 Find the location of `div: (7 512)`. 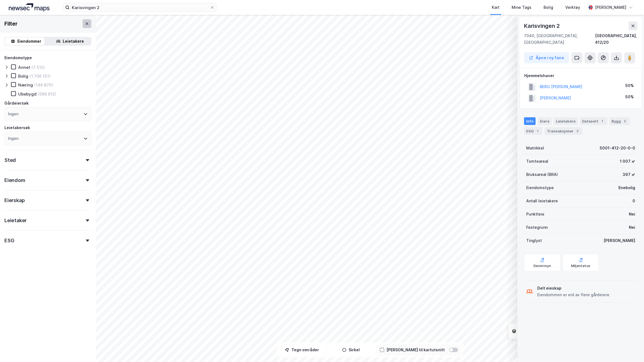

div: (7 512) is located at coordinates (38, 67).